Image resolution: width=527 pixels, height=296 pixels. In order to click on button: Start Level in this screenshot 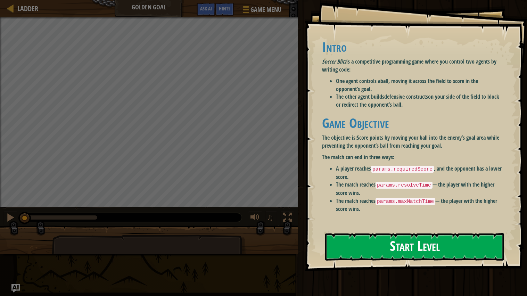, I will do `click(414, 247)`.